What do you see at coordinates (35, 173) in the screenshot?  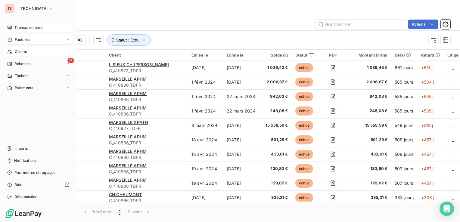 I see `span: Paramètres et réglages` at bounding box center [35, 173].